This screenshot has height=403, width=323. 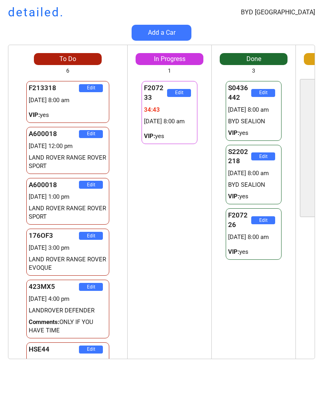 I want to click on div: 176OF3, so click(x=54, y=236).